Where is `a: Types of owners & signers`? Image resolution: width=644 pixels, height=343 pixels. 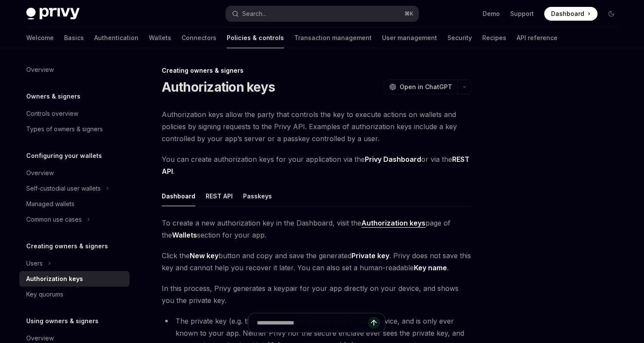 a: Types of owners & signers is located at coordinates (74, 129).